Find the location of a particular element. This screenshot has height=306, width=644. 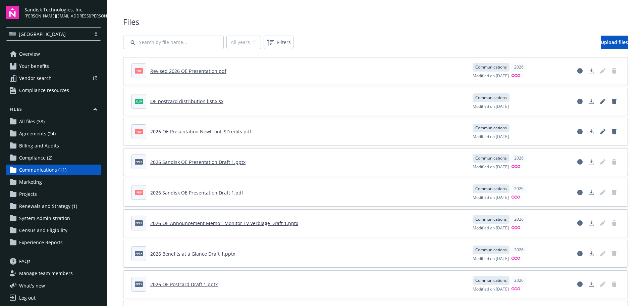

a: 2026 OE Postcard Draft 1.pptx is located at coordinates (184, 284).